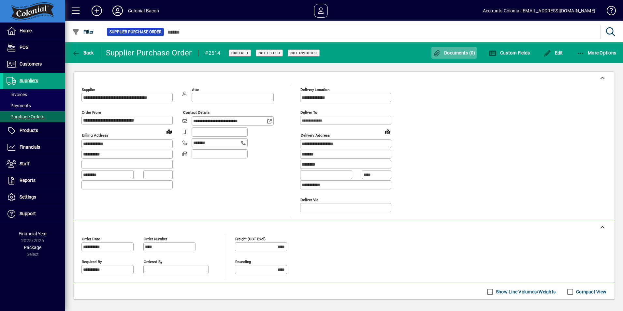  What do you see at coordinates (269, 53) in the screenshot?
I see `span: Not Filled` at bounding box center [269, 53].